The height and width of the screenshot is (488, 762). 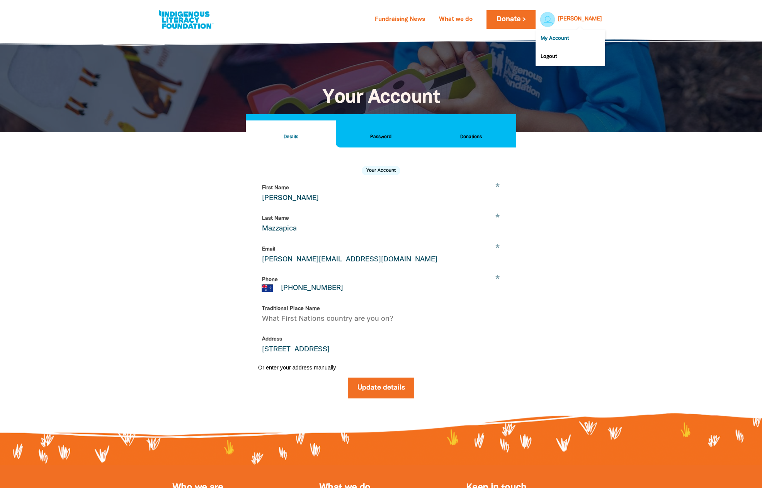 I want to click on button: Or enter your address manually, so click(x=381, y=368).